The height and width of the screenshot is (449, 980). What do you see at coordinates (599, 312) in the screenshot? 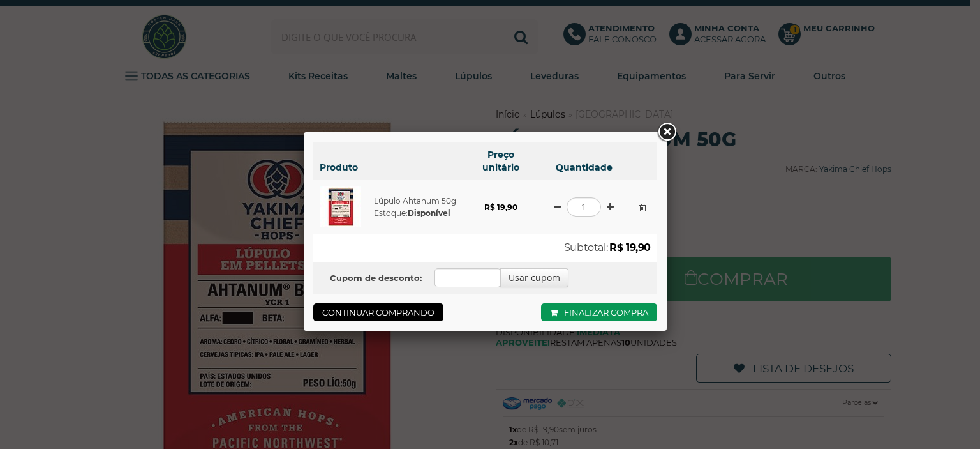
I see `a: Finalizar compra` at bounding box center [599, 312].